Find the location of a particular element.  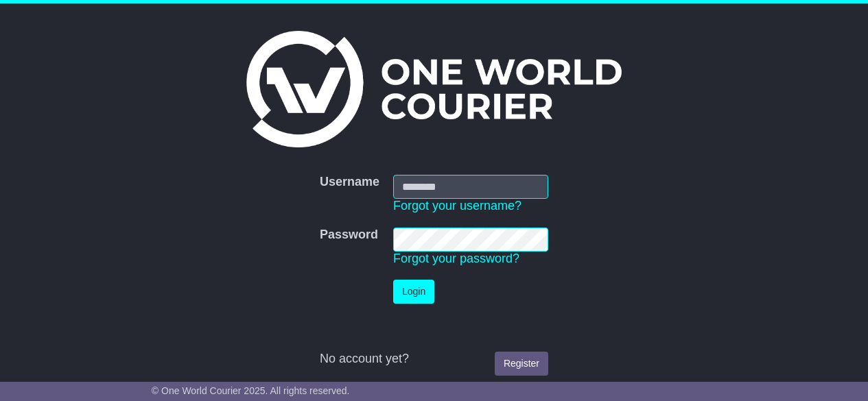

a: Register is located at coordinates (522, 363).